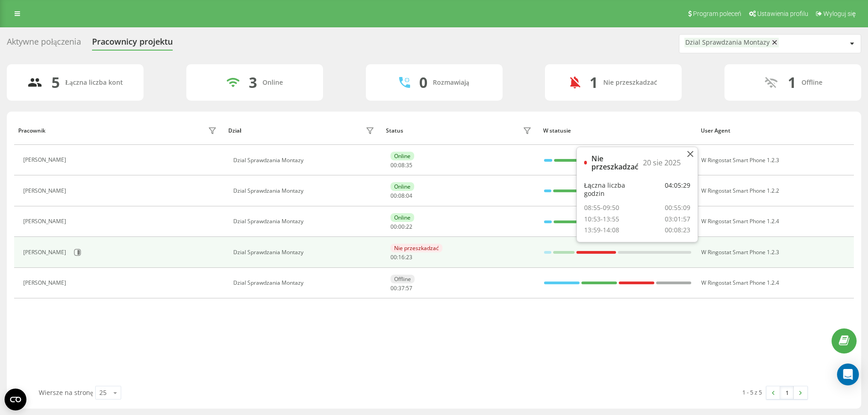 The height and width of the screenshot is (415, 868). I want to click on span: 04, so click(409, 195).